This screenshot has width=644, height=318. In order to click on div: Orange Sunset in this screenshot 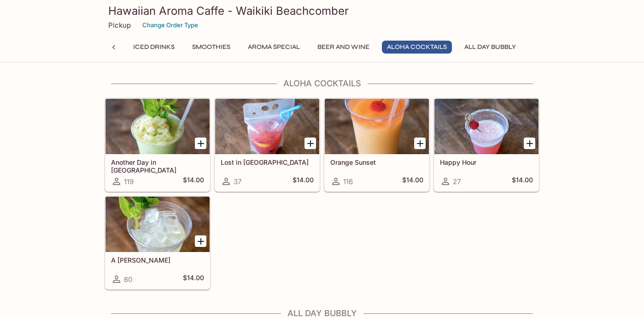, I will do `click(377, 126)`.